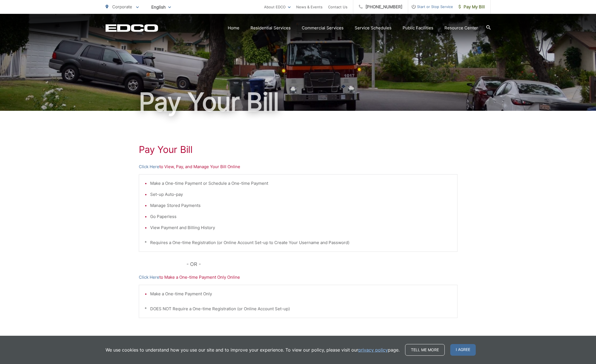 The width and height of the screenshot is (596, 364). I want to click on a: About EDCO, so click(278, 7).